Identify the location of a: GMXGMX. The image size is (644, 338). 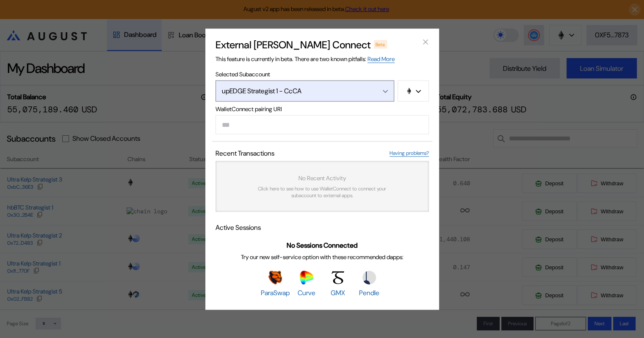
(338, 284).